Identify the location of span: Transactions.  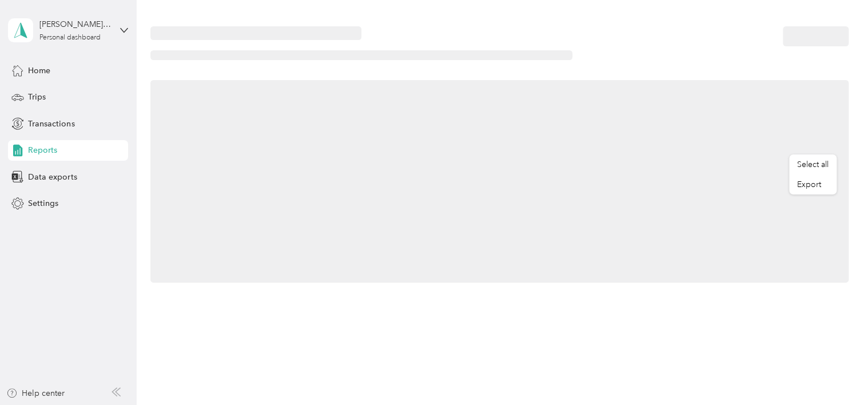
(51, 123).